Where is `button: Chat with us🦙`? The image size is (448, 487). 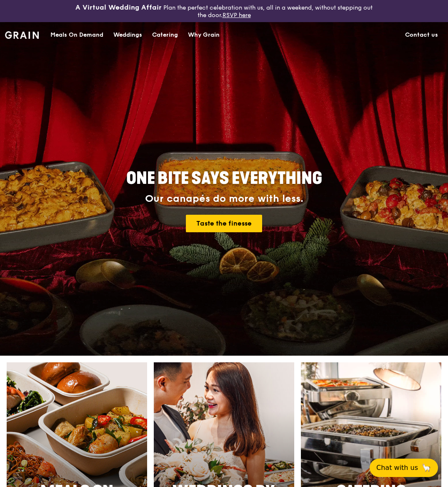 button: Chat with us🦙 is located at coordinates (404, 468).